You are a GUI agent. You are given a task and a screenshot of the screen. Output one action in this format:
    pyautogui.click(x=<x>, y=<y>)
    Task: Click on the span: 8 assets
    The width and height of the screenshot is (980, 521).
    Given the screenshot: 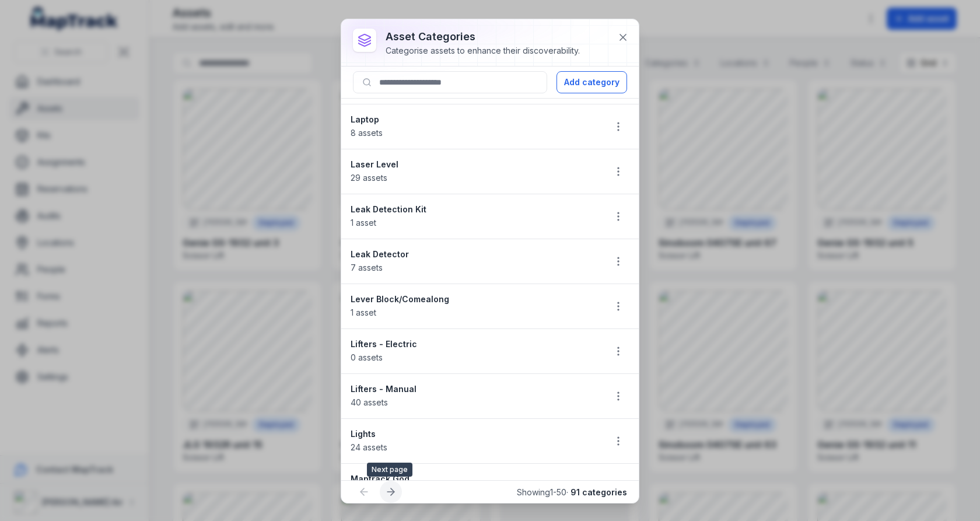 What is the action you would take?
    pyautogui.click(x=367, y=132)
    